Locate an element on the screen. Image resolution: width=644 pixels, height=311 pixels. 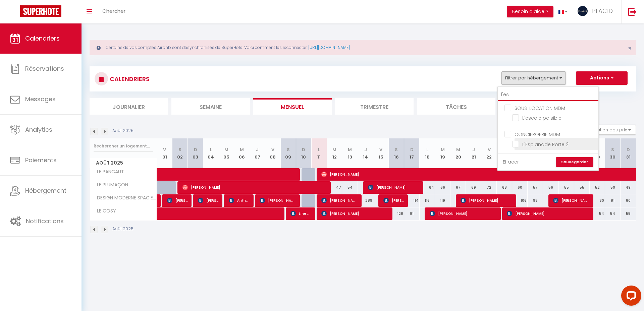
div: 69 is located at coordinates (474, 187).